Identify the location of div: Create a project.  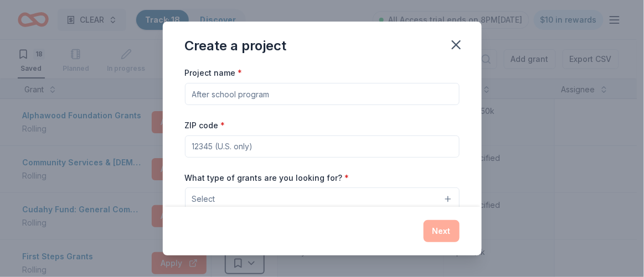
(236, 46).